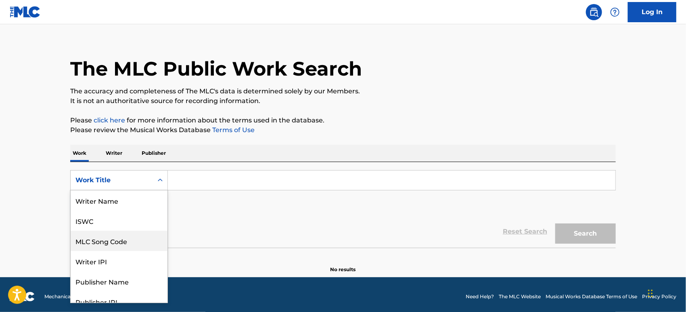  I want to click on p: The accuracy and completeness of The MLC's data is determined solely by our Members., so click(343, 91).